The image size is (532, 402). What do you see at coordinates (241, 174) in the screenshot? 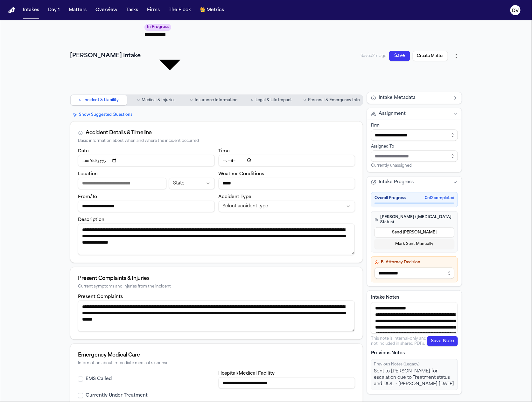
I see `label: Weather Conditions` at bounding box center [241, 174].